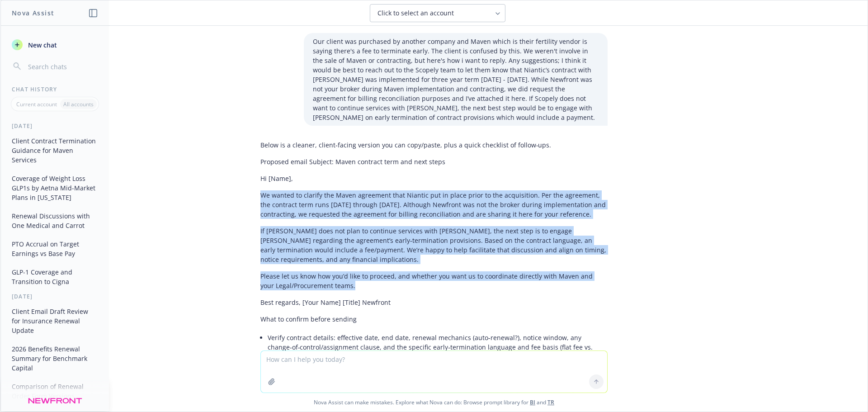 The width and height of the screenshot is (868, 412). I want to click on span: New chat, so click(42, 45).